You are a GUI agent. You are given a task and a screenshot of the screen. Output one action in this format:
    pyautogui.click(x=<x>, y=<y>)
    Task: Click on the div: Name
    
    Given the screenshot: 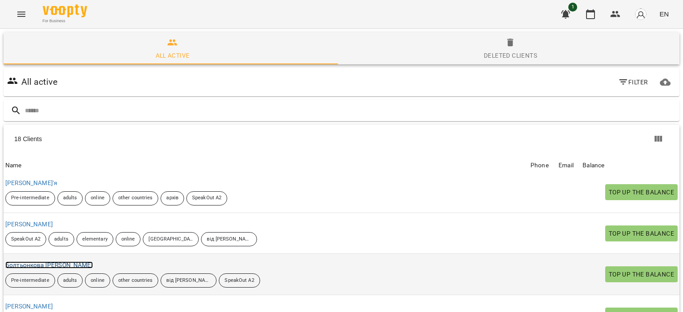 What is the action you would take?
    pyautogui.click(x=13, y=166)
    